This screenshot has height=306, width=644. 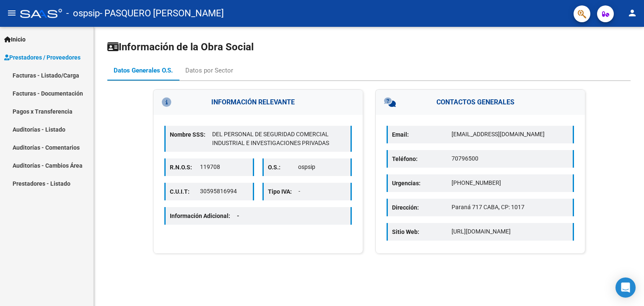 What do you see at coordinates (422, 183) in the screenshot?
I see `p: Urgencias:` at bounding box center [422, 183].